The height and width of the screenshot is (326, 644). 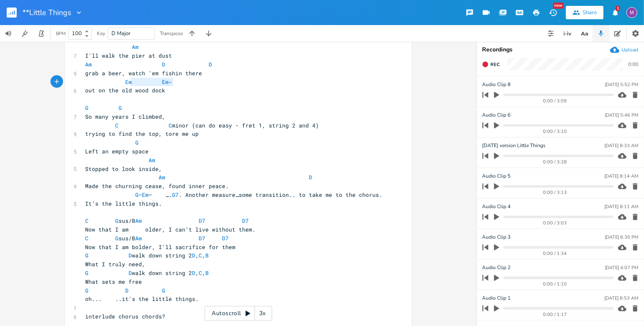 I want to click on span: G7, so click(x=175, y=194).